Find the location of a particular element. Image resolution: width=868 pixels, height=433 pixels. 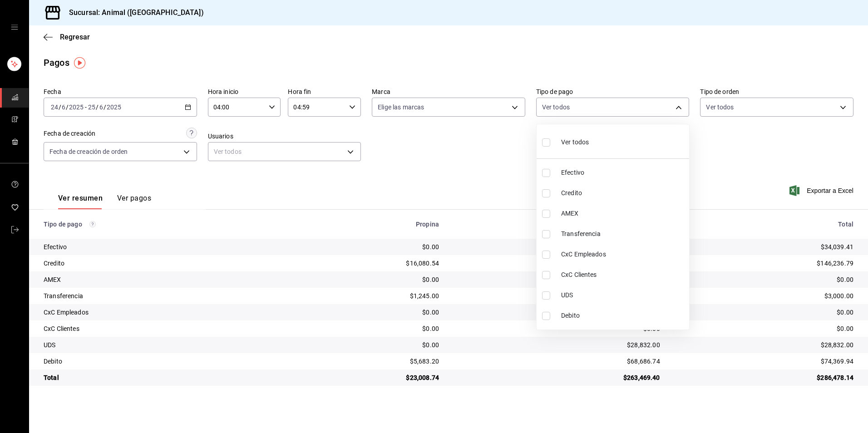

span: AMEX is located at coordinates (624, 213).